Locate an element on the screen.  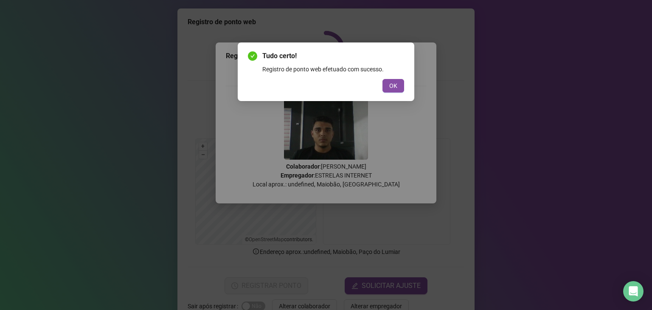
button: OK is located at coordinates (393, 86).